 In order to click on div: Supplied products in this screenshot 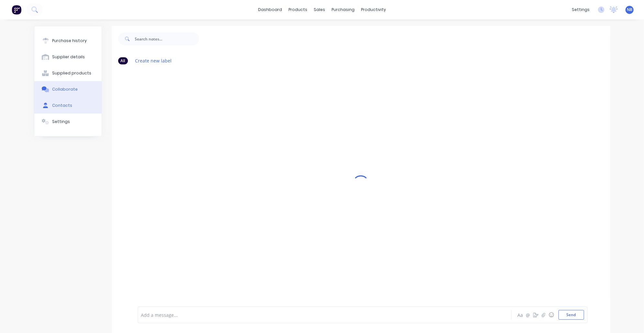, I will do `click(72, 73)`.